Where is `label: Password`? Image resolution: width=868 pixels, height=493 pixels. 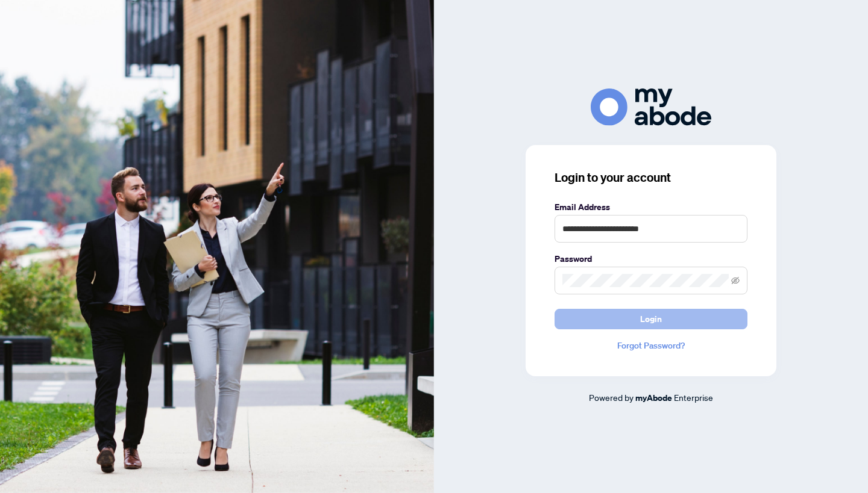 label: Password is located at coordinates (651, 259).